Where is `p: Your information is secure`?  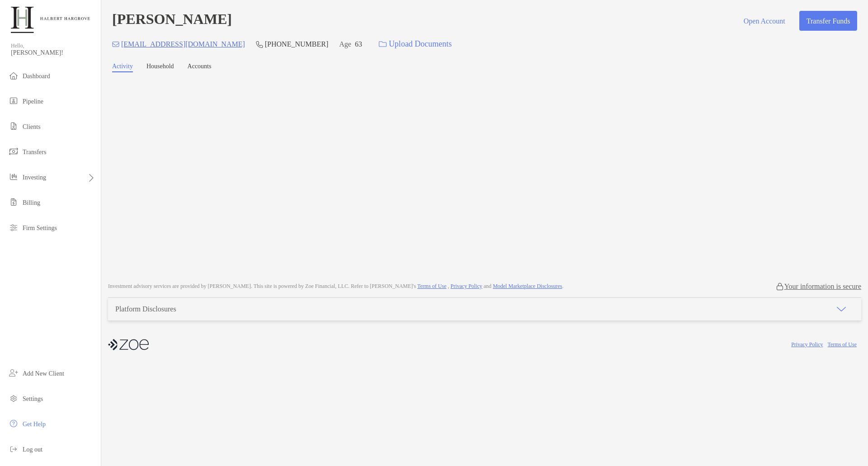 p: Your information is secure is located at coordinates (823, 286).